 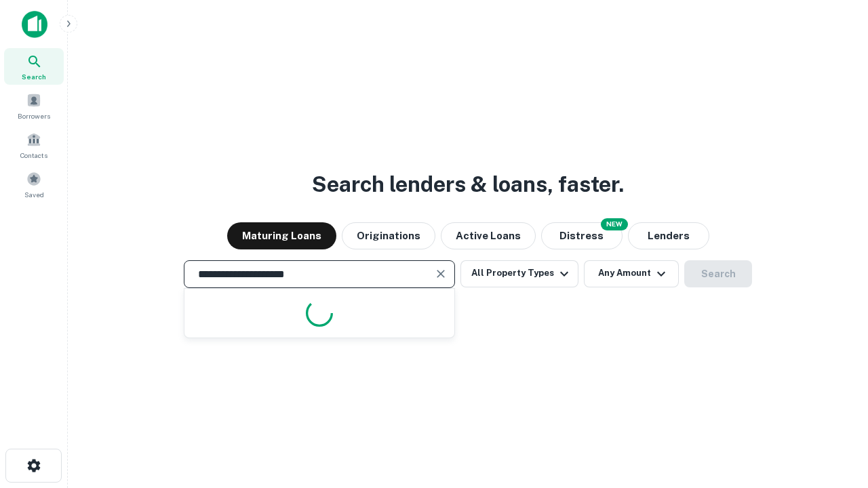 What do you see at coordinates (34, 195) in the screenshot?
I see `span: Saved` at bounding box center [34, 195].